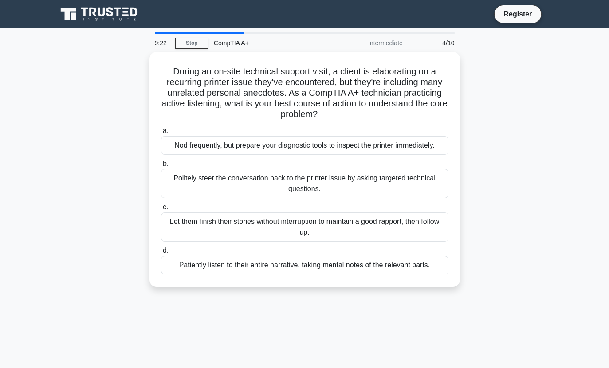 The image size is (609, 368). I want to click on span: a., so click(166, 130).